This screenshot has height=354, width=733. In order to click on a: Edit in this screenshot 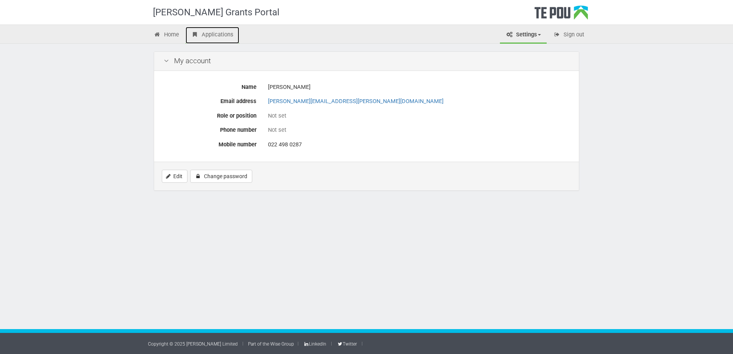, I will do `click(174, 176)`.